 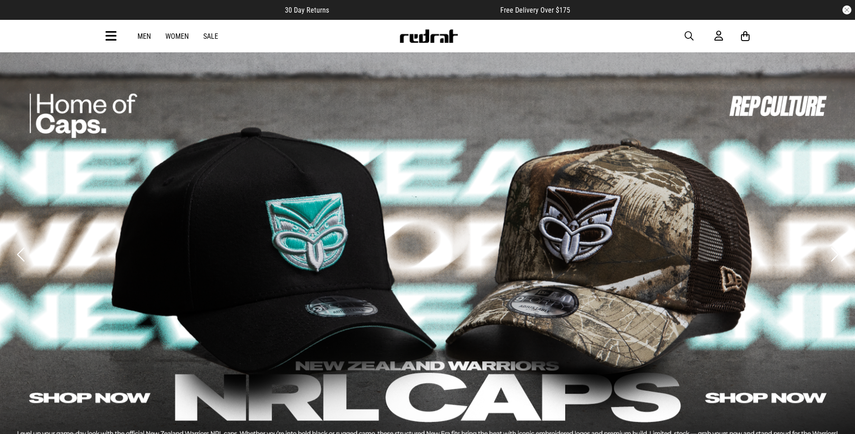 What do you see at coordinates (177, 36) in the screenshot?
I see `a: Women` at bounding box center [177, 36].